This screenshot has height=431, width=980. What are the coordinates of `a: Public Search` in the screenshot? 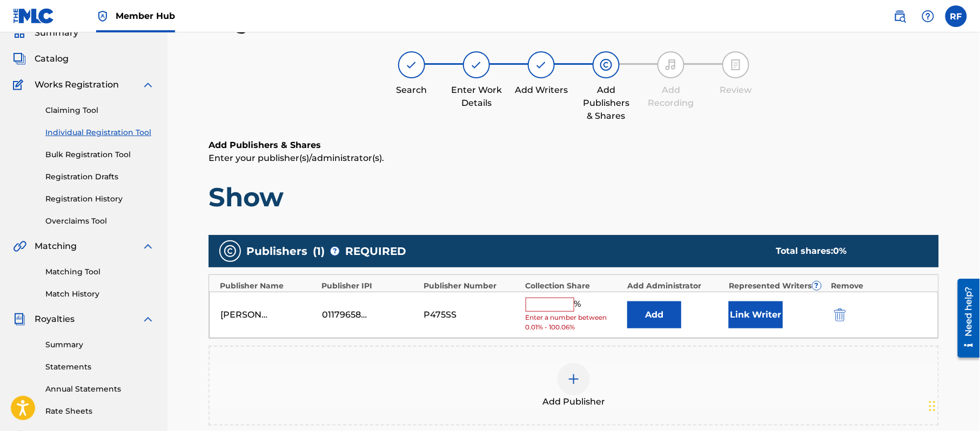 It's located at (900, 16).